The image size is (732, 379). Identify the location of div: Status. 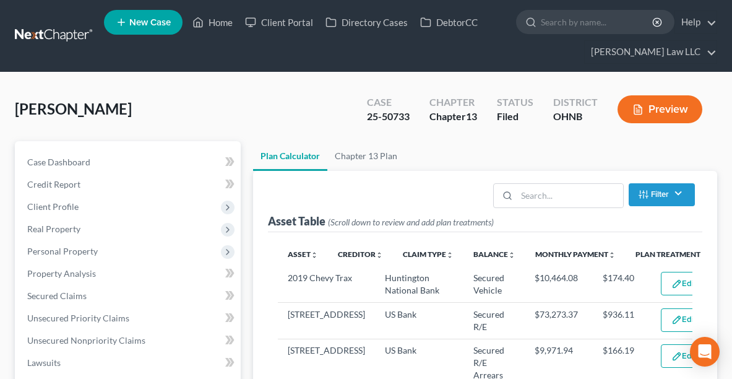
(515, 102).